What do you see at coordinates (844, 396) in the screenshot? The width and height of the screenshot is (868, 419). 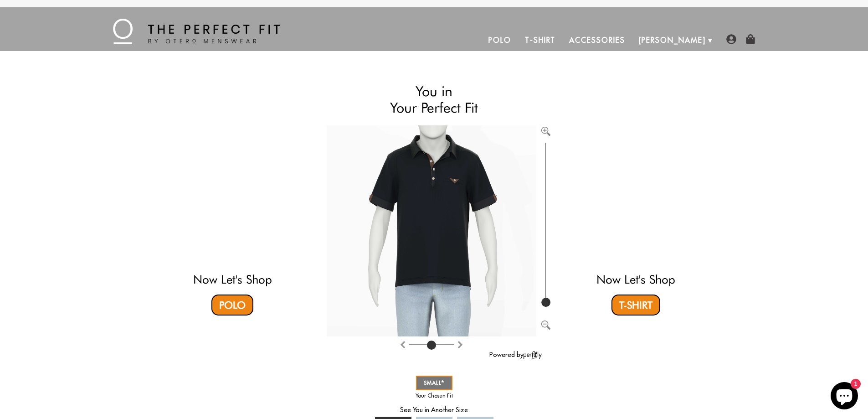 I see `inbox-online-store-chat: Shopify online store chat` at bounding box center [844, 396].